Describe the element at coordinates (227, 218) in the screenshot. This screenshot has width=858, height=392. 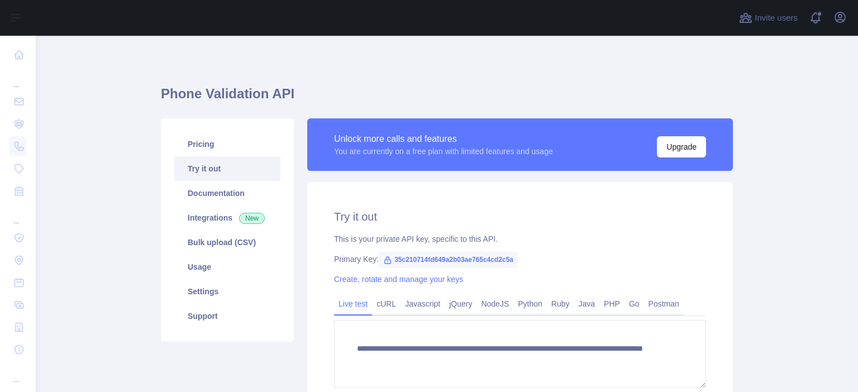
I see `a: Integrations New` at that location.